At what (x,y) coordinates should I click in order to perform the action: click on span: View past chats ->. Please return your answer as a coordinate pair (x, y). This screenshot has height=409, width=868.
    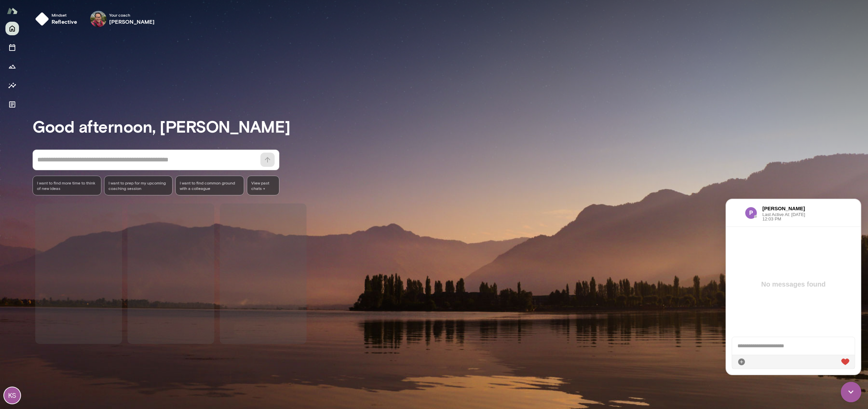
    Looking at the image, I should click on (263, 185).